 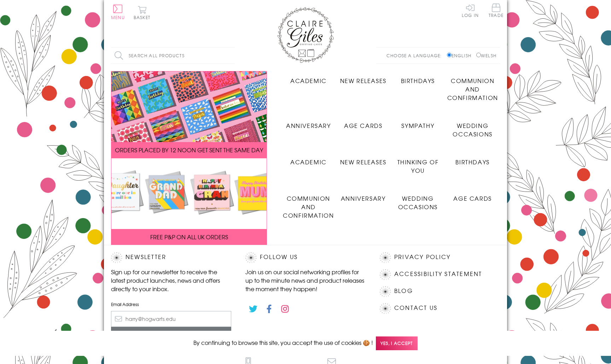 I want to click on p: Sign up for our newsletter to receive the latest product launches, news and offers directly to yo..., so click(x=171, y=280).